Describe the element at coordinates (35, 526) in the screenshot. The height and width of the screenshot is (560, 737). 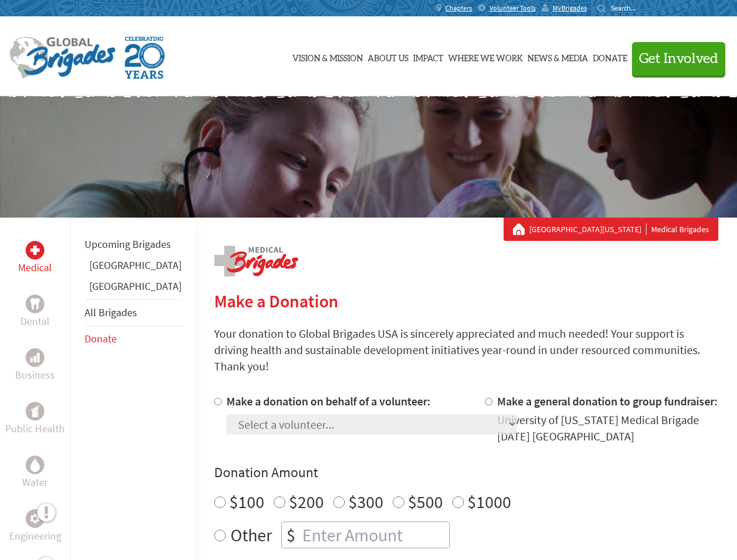
I see `a: EngineeringEngineering` at that location.